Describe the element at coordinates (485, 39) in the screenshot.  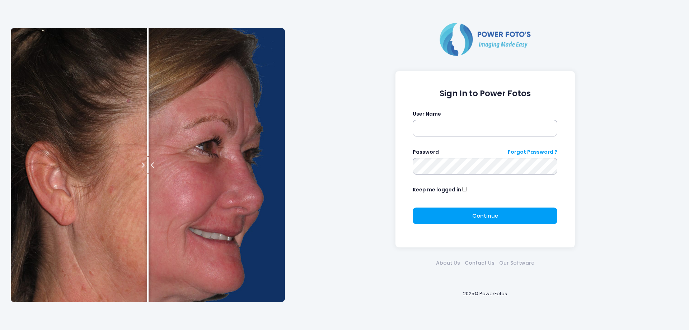
I see `img: Logo` at that location.